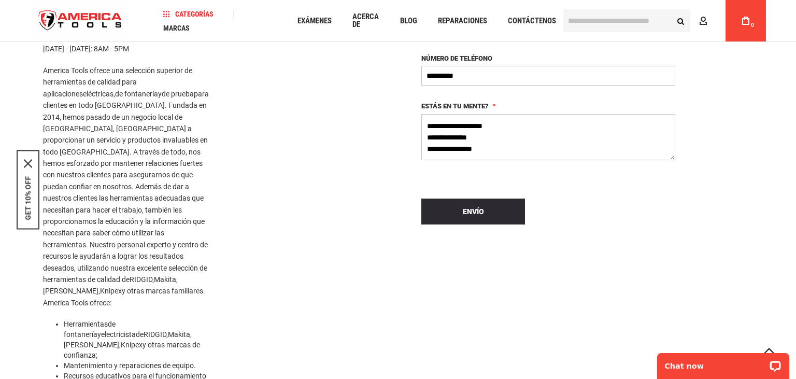 Image resolution: width=796 pixels, height=379 pixels. Describe the element at coordinates (188, 13) in the screenshot. I see `a: Categorías` at that location.